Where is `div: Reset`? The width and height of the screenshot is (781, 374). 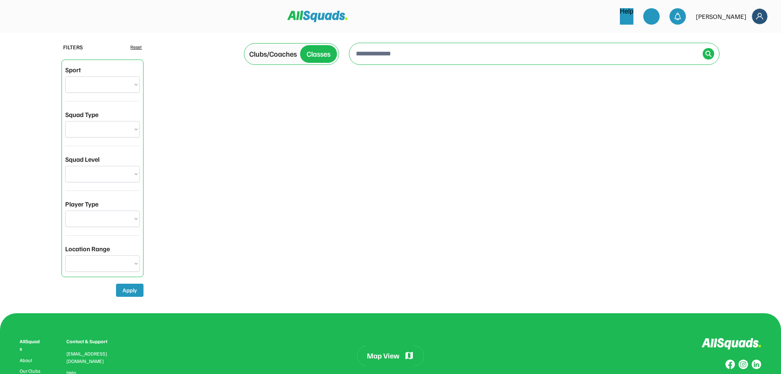 div: Reset is located at coordinates (136, 47).